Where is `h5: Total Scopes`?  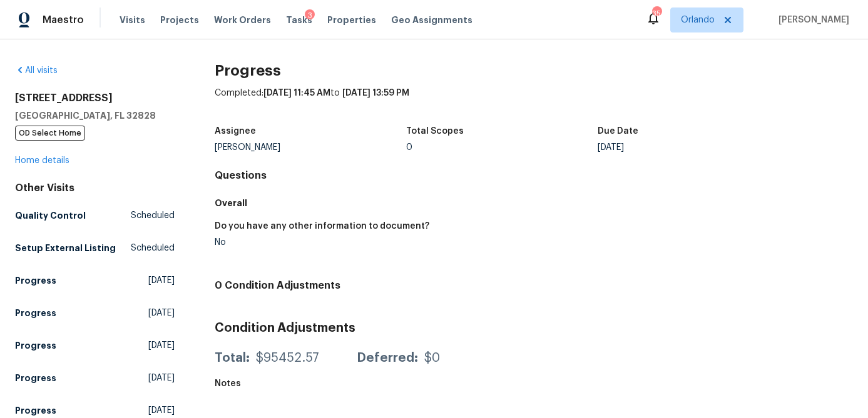 h5: Total Scopes is located at coordinates (435, 132).